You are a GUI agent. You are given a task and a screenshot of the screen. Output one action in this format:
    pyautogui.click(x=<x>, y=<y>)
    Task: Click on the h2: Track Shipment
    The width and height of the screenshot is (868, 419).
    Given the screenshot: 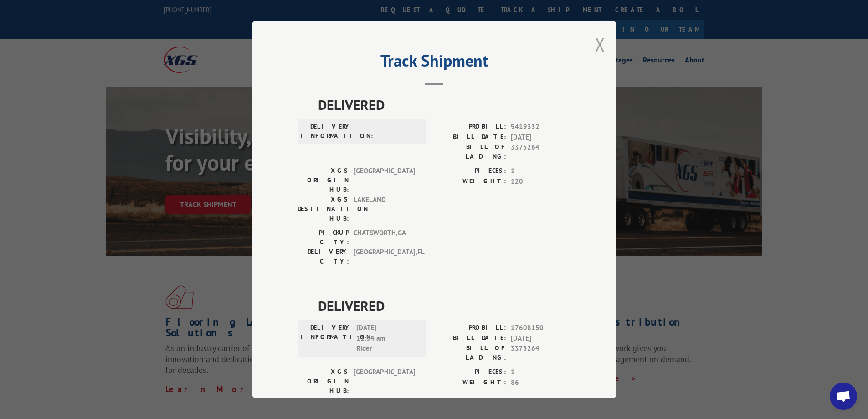 What is the action you would take?
    pyautogui.click(x=434, y=63)
    